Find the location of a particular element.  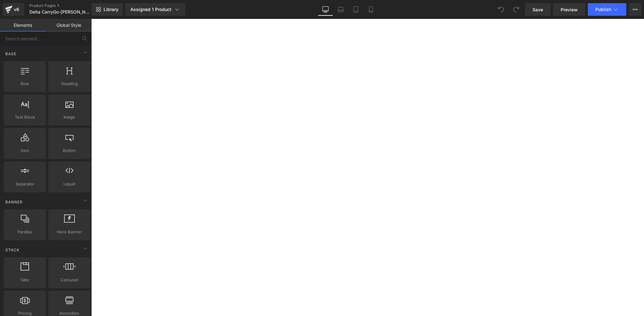

a: Mobile is located at coordinates (371, 9).